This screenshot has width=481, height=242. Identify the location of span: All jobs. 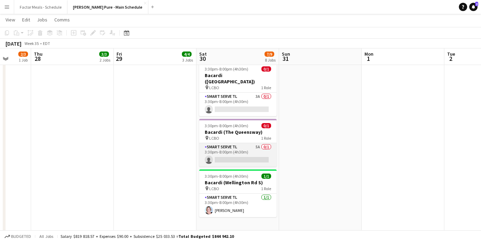
(46, 236).